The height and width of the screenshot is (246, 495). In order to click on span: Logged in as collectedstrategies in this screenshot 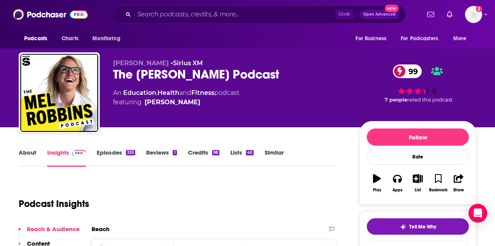, I will do `click(474, 14)`.